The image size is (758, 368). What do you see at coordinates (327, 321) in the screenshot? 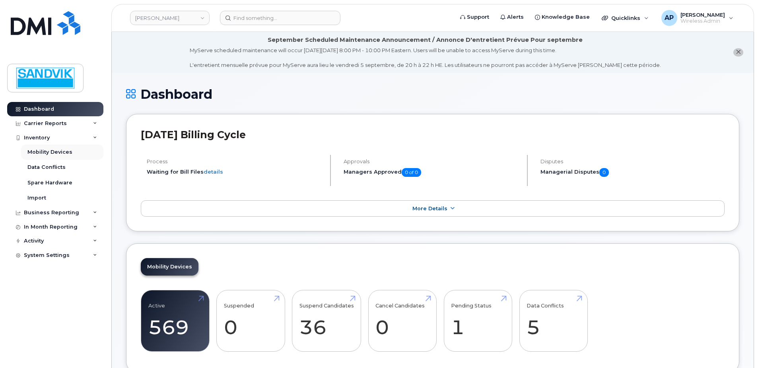
I see `a: Suspend Candidates 36` at bounding box center [327, 321].